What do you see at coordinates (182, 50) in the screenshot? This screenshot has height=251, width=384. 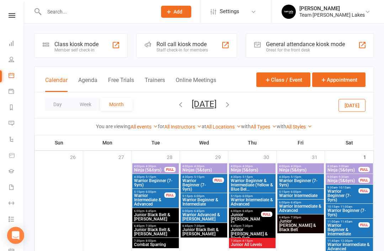 I see `div: Staff check-in for members` at bounding box center [182, 50].